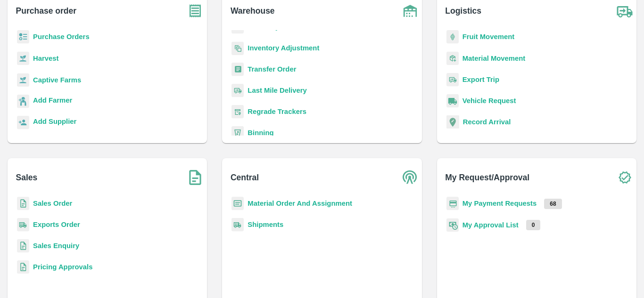 This screenshot has width=644, height=298. Describe the element at coordinates (410, 178) in the screenshot. I see `img: central` at that location.